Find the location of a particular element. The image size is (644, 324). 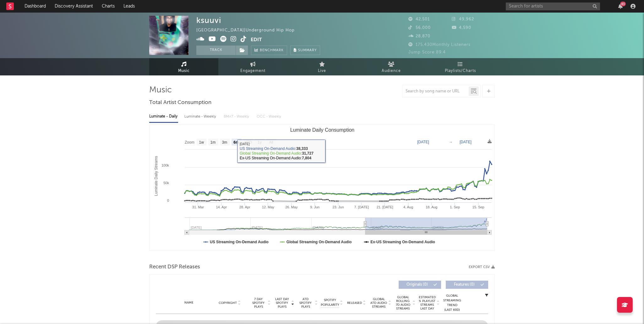

button: 43 is located at coordinates (620, 6).